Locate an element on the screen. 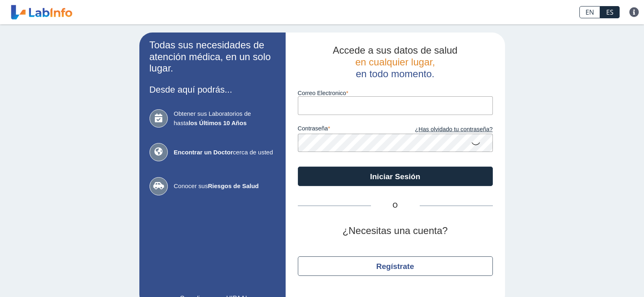 This screenshot has width=644, height=297. h2: Todas sus necesidades de atención médica, en un solo lugar. is located at coordinates (213, 57).